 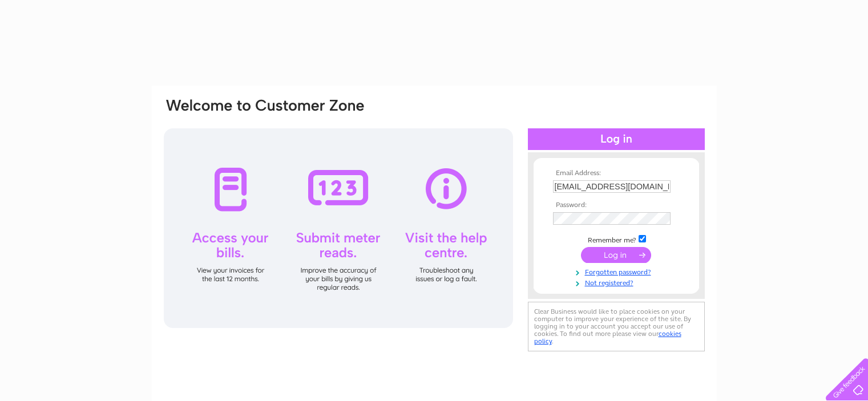 I want to click on a: Not registered?, so click(x=618, y=282).